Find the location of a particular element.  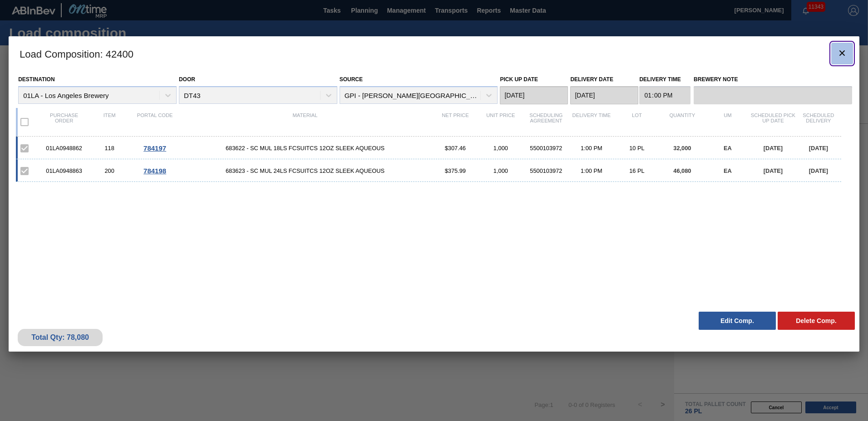

label: Pick up Date is located at coordinates (519, 79).